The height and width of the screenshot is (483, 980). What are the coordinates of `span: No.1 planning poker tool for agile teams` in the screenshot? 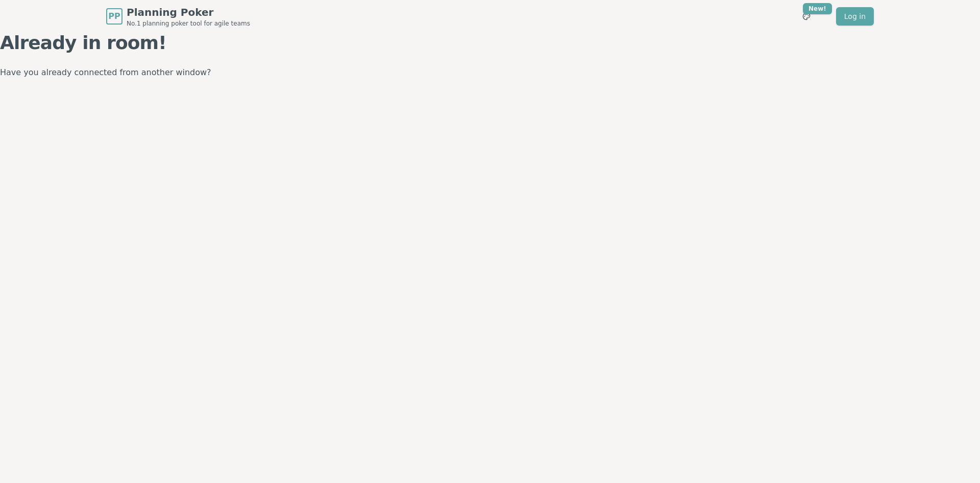 It's located at (189, 24).